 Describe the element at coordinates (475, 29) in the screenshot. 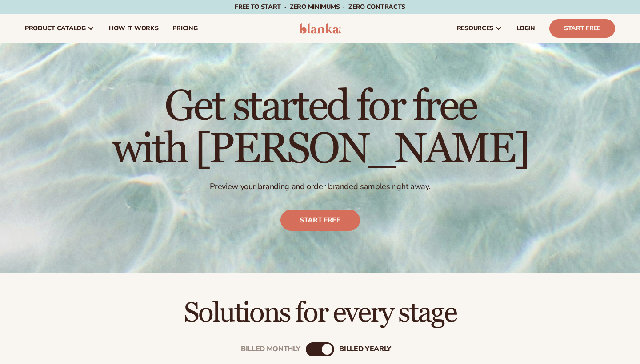

I see `span: resources` at that location.